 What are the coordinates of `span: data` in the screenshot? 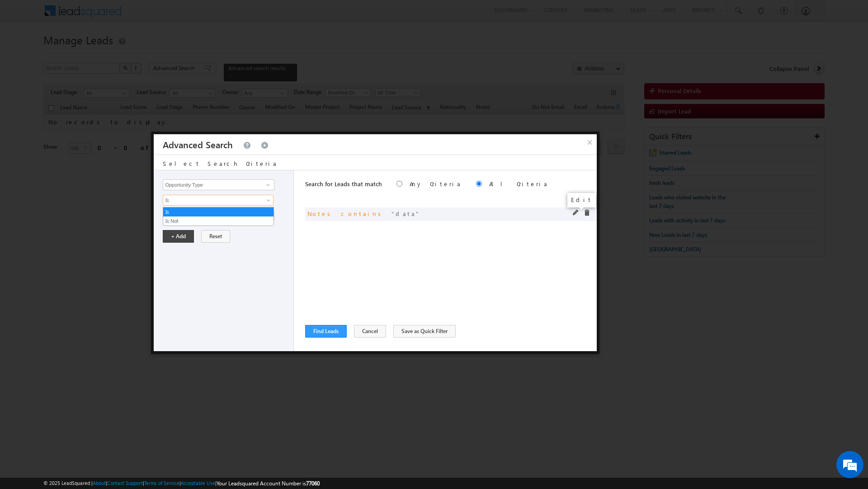 It's located at (405, 213).